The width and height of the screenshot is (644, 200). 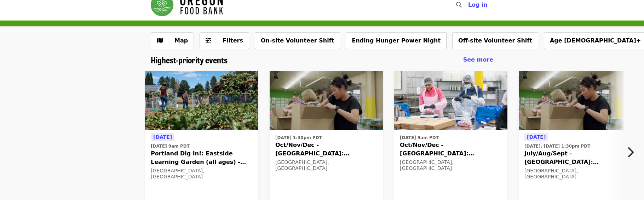 I want to click on span: See more, so click(x=478, y=59).